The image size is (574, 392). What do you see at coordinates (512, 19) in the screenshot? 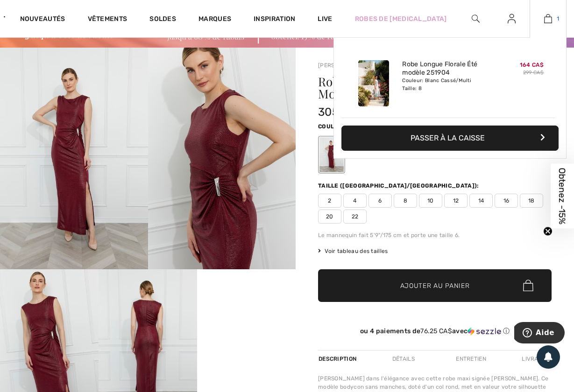
I see `img: Mes infos` at bounding box center [512, 19].